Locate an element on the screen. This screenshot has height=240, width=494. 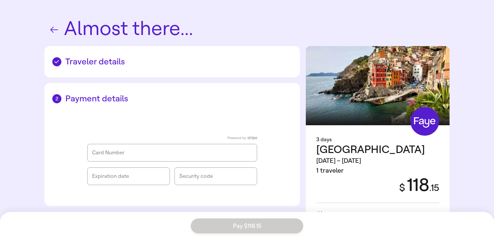
div: 1 traveler is located at coordinates (371, 171).